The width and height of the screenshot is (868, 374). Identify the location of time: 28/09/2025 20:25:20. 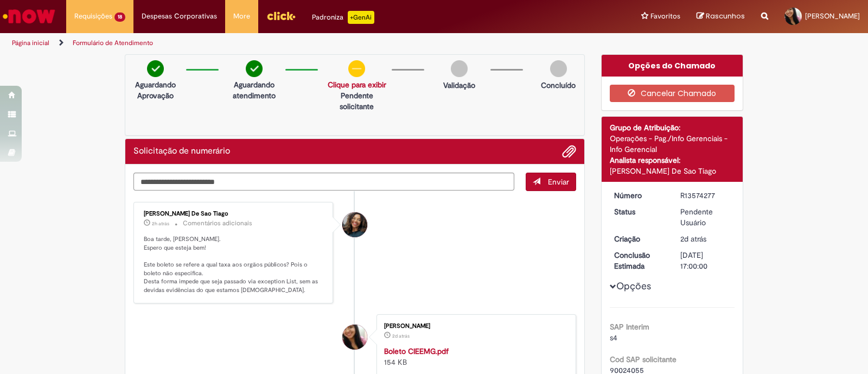
(401, 336).